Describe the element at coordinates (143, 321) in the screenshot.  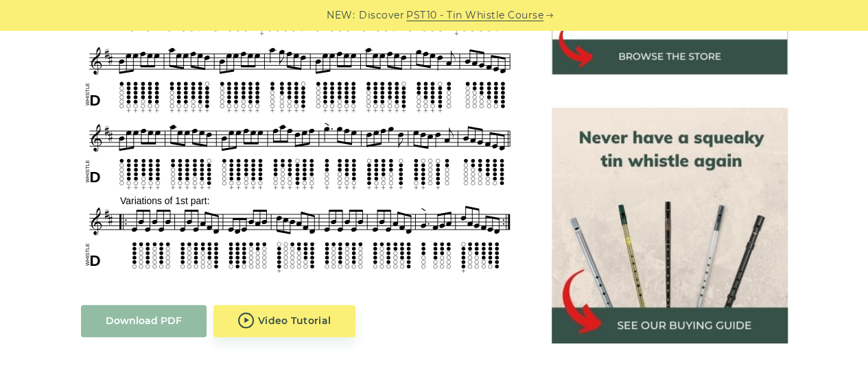
I see `a: Download PDF` at that location.